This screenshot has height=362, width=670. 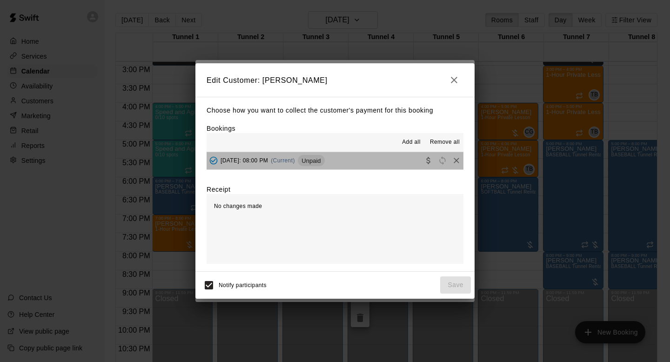 I want to click on button: Added - Collect Payment, so click(x=213, y=160).